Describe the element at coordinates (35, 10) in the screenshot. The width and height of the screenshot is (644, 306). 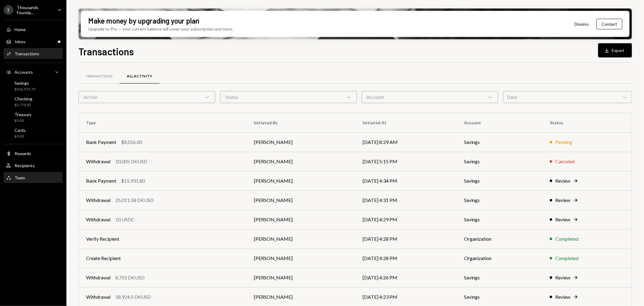
I see `div: Thousands Founda...` at that location.